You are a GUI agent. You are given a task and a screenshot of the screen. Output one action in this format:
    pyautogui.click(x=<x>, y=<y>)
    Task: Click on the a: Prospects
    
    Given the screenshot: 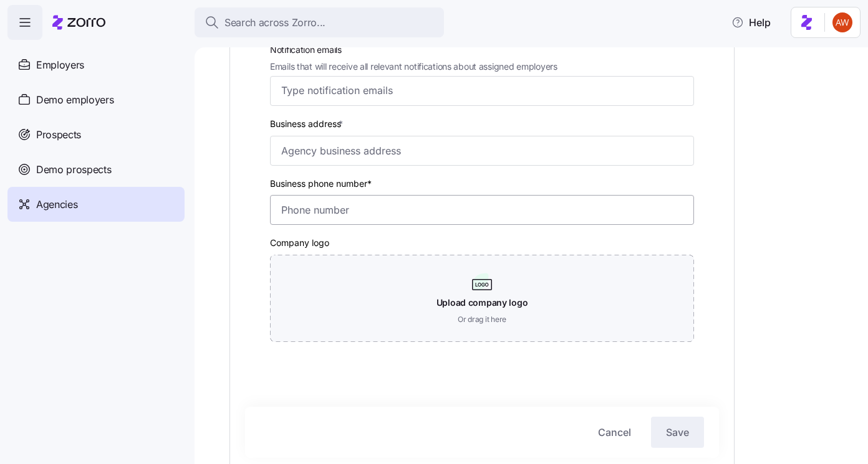 What is the action you would take?
    pyautogui.click(x=96, y=135)
    